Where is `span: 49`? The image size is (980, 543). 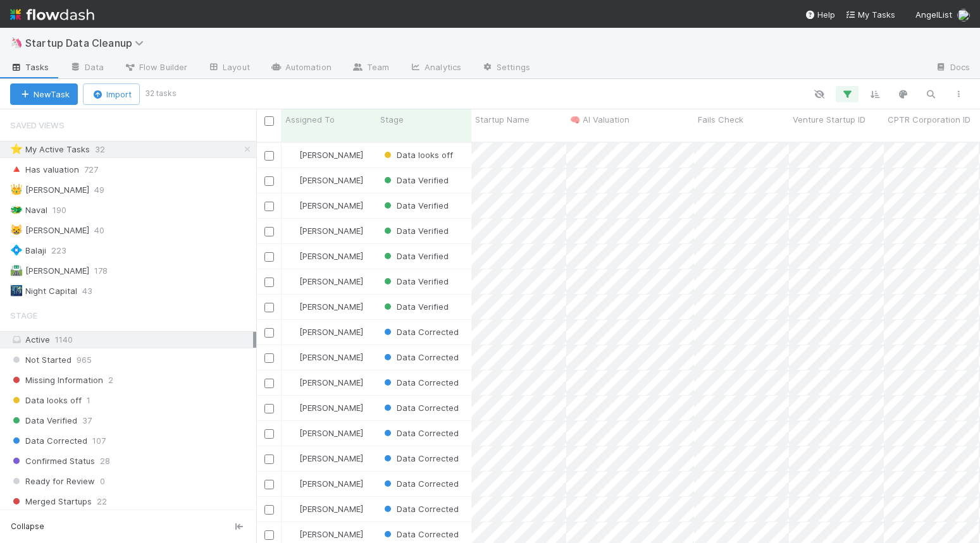
span: 49 is located at coordinates (105, 190).